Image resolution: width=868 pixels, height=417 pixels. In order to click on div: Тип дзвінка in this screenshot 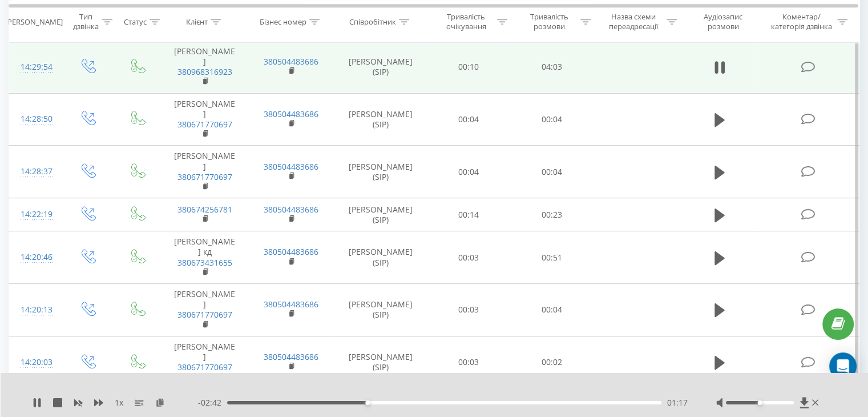, I will do `click(85, 22)`.